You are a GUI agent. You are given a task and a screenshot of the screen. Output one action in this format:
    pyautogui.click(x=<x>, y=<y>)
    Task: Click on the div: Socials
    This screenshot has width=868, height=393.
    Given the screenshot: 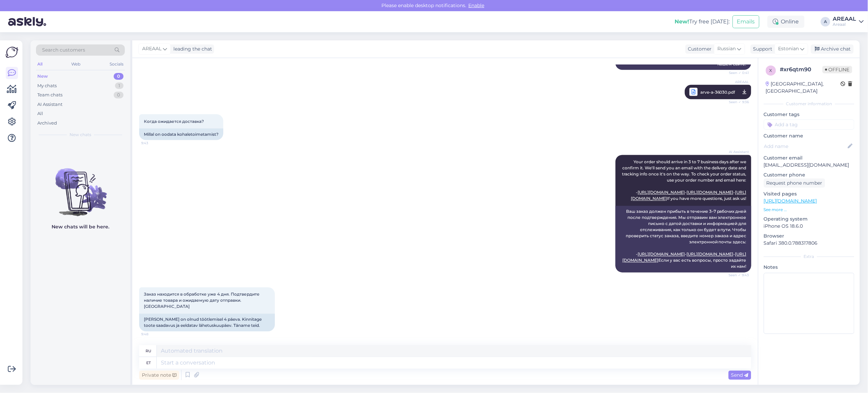 What is the action you would take?
    pyautogui.click(x=116, y=64)
    